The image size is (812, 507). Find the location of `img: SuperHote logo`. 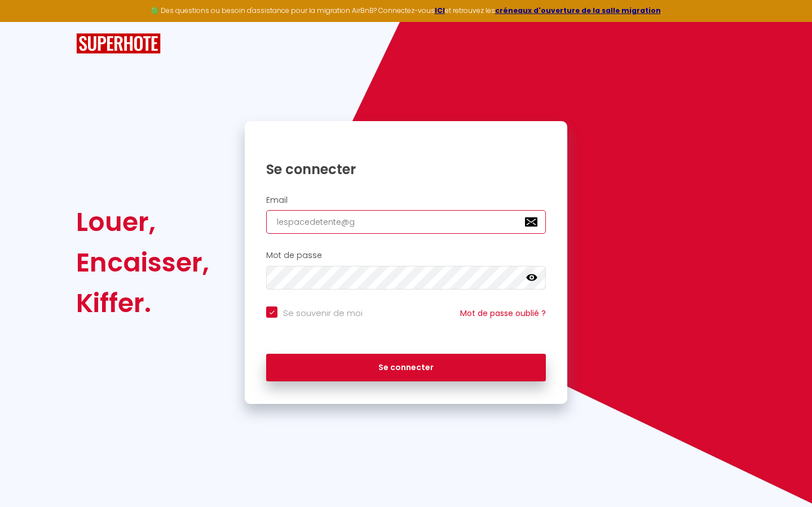

img: SuperHote logo is located at coordinates (118, 44).